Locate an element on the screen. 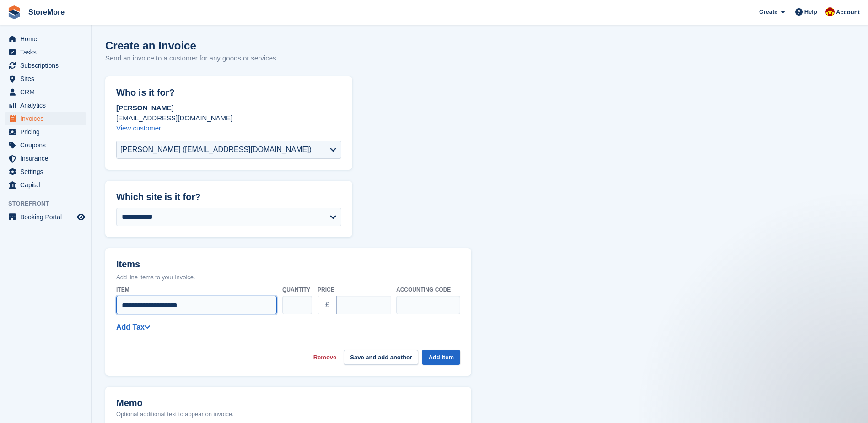  img: Store More Team is located at coordinates (830, 12).